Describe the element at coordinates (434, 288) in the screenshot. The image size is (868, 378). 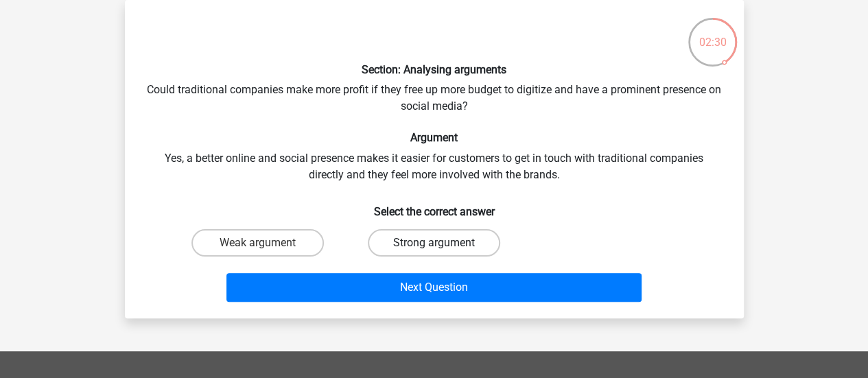
I see `button: Next Question` at that location.